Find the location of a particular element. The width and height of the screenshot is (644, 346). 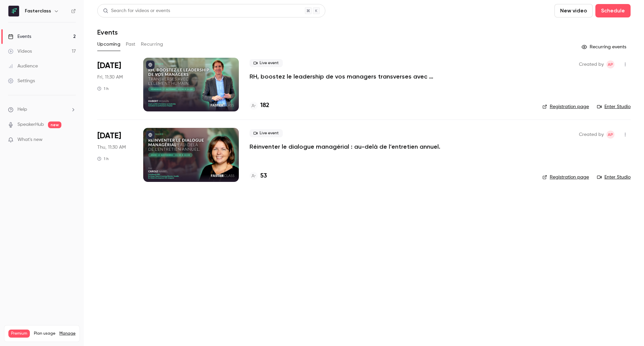

a: 182 is located at coordinates (259, 106).